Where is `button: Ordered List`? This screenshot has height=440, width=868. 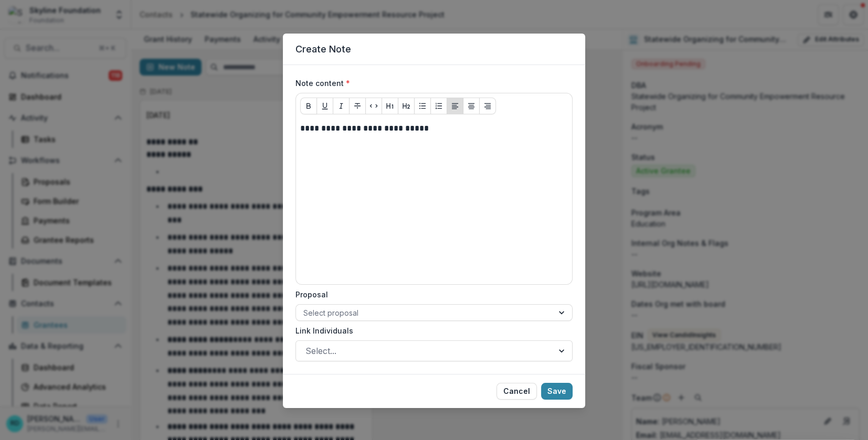 button: Ordered List is located at coordinates (439, 106).